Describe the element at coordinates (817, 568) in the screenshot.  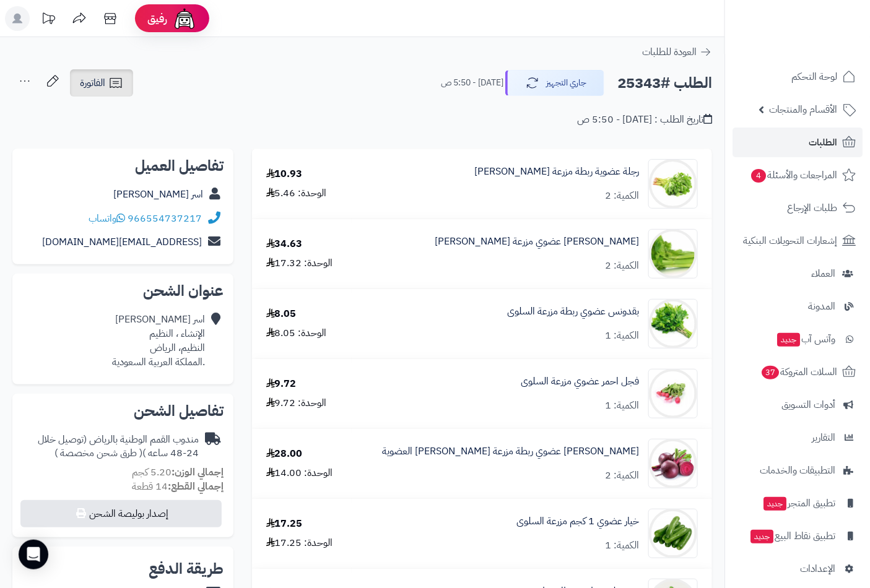
I see `span: الإعدادات` at that location.